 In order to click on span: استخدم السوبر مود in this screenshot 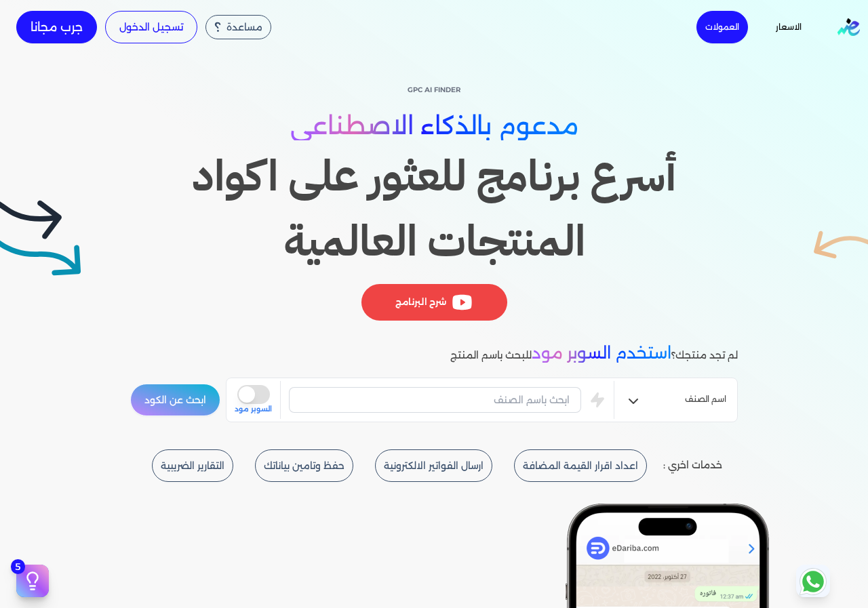, I will do `click(601, 352)`.